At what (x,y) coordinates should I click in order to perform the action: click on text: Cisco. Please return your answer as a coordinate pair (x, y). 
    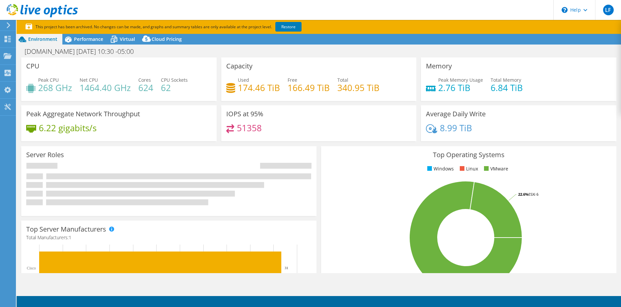
    Looking at the image, I should click on (31, 268).